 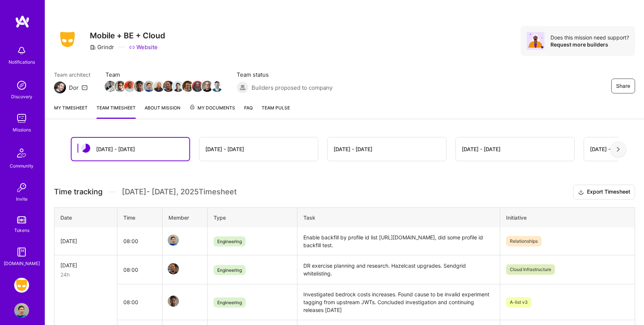 I want to click on div: Does this mission need support?, so click(x=589, y=37).